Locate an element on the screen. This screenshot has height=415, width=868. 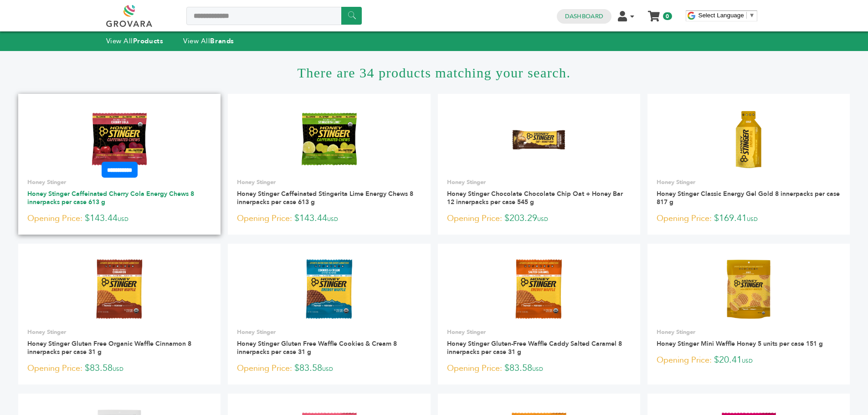
img: Honey Stinger Mini Waffle Honey 5 units per case 151 g is located at coordinates (749, 289).